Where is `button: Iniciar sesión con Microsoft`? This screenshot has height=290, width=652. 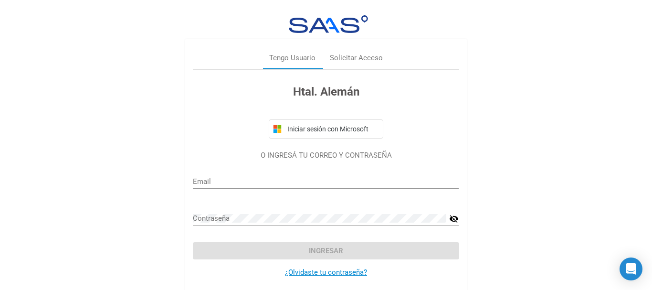 button: Iniciar sesión con Microsoft is located at coordinates (326, 129).